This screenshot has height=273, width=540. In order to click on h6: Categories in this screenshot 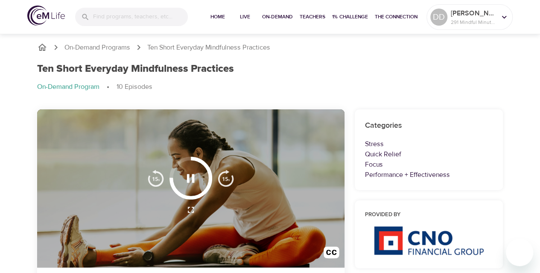, I will do `click(429, 125)`.